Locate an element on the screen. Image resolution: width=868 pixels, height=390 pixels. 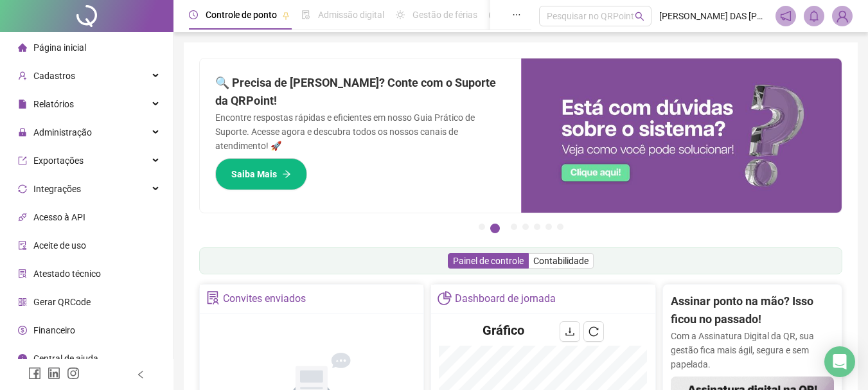
span: linkedin is located at coordinates (54, 373).